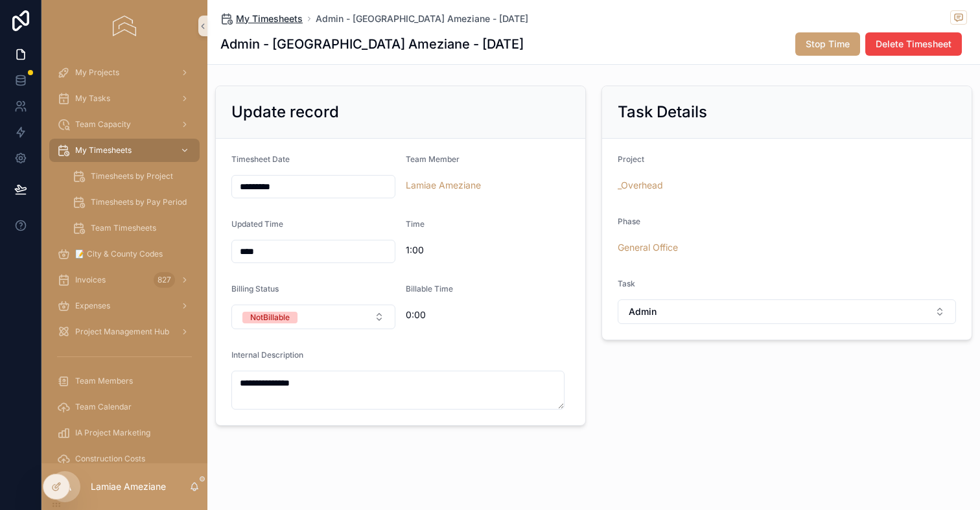  Describe the element at coordinates (97, 73) in the screenshot. I see `span: My Projects` at that location.